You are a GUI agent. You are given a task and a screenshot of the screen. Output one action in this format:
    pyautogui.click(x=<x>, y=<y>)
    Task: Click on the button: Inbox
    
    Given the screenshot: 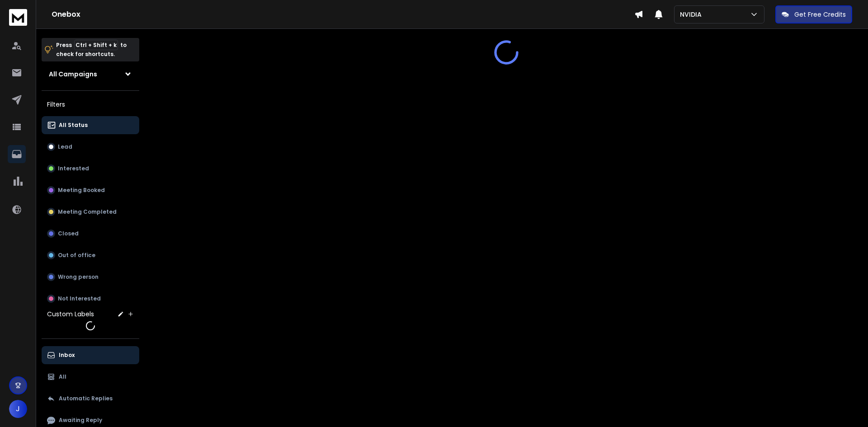 What is the action you would take?
    pyautogui.click(x=90, y=356)
    